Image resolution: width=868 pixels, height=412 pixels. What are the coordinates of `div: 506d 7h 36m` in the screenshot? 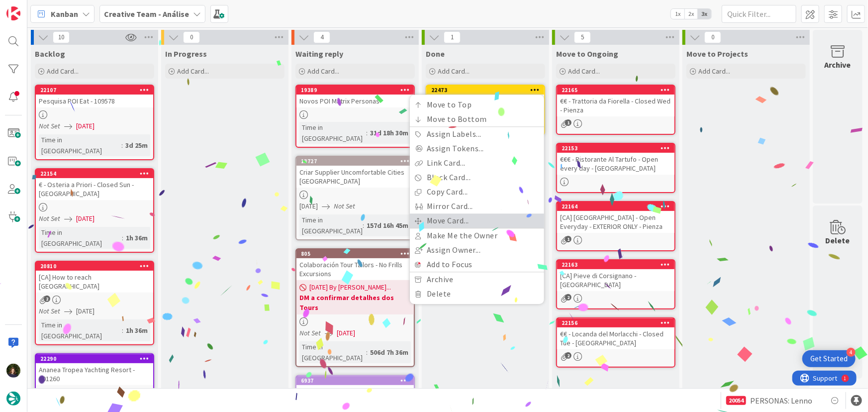 It's located at (389, 353).